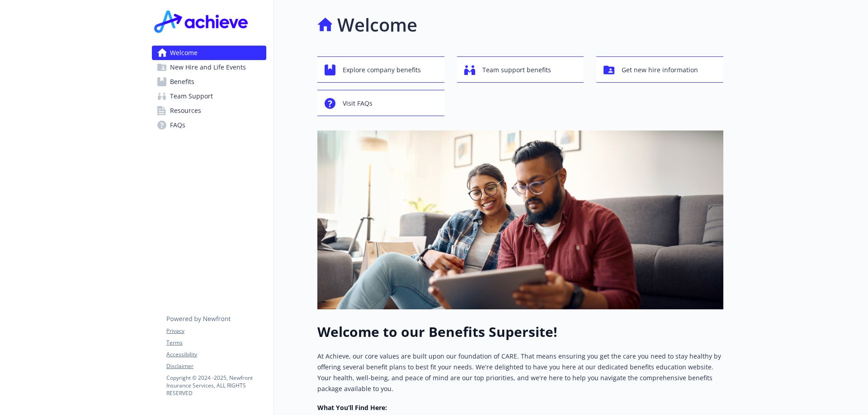 The image size is (868, 415). I want to click on a: Benefits, so click(209, 82).